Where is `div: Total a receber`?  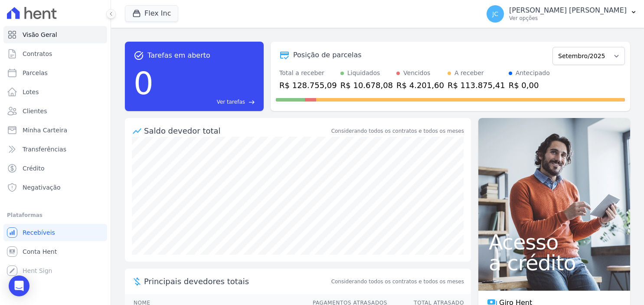 div: Total a receber is located at coordinates (308, 73).